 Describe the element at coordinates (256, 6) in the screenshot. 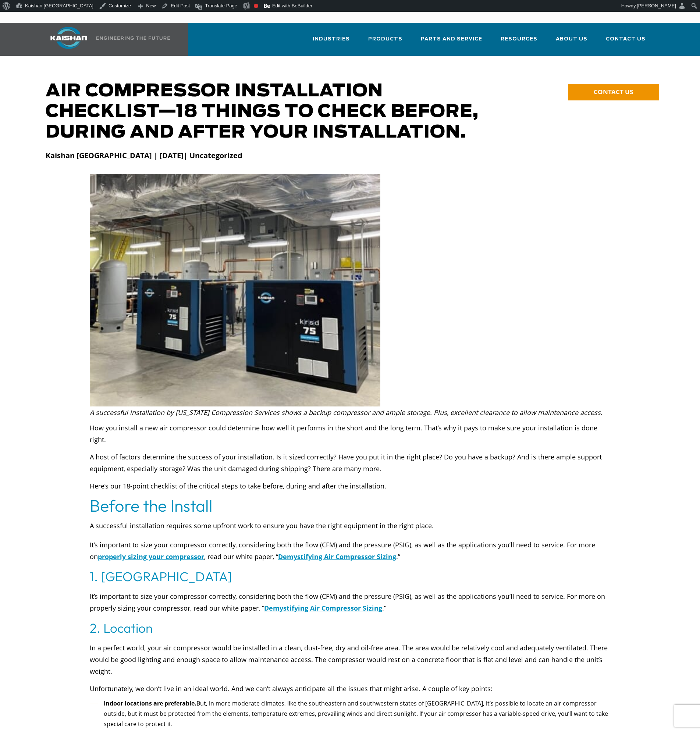

I see `div: Focus keyphrase not set` at that location.